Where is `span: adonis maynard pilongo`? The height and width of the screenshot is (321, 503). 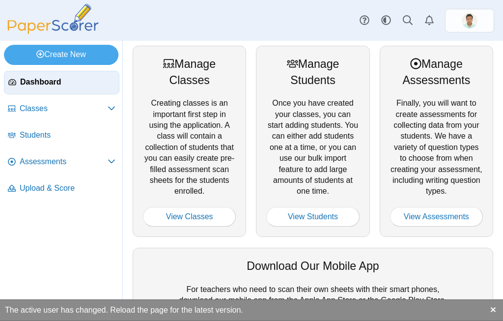 span: adonis maynard pilongo is located at coordinates (469, 21).